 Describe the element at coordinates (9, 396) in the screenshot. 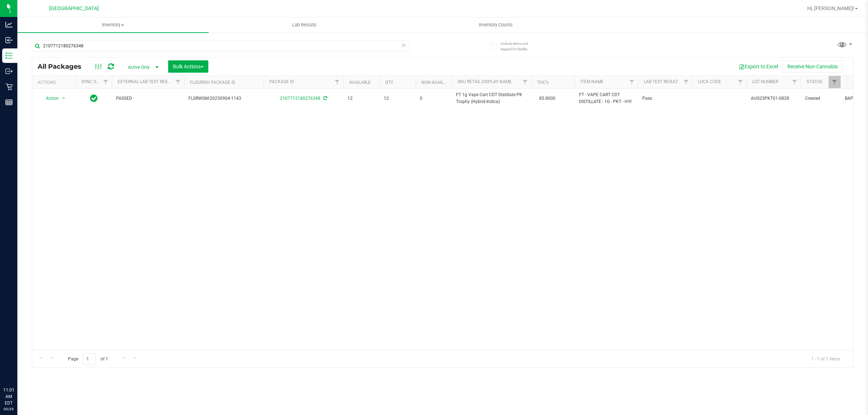

I see `p: 11:01 AM EDT` at that location.